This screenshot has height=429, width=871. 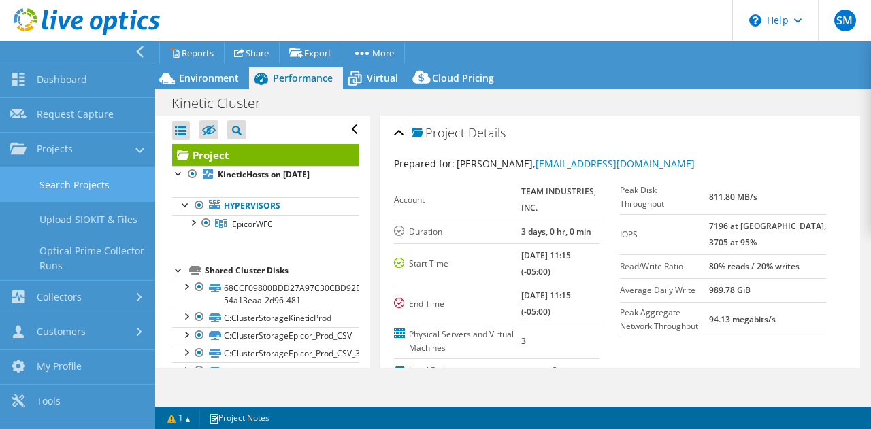 I want to click on a: Project, so click(x=265, y=155).